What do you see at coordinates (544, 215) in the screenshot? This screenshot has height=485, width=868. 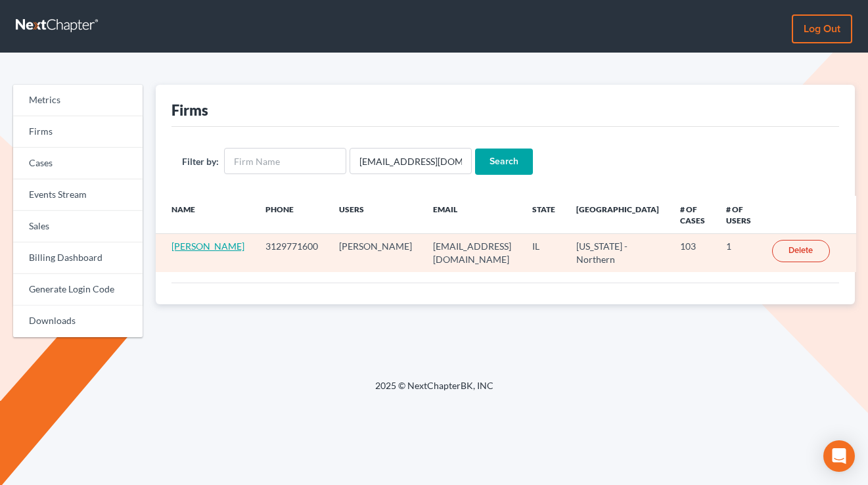 I see `th: State` at bounding box center [544, 215].